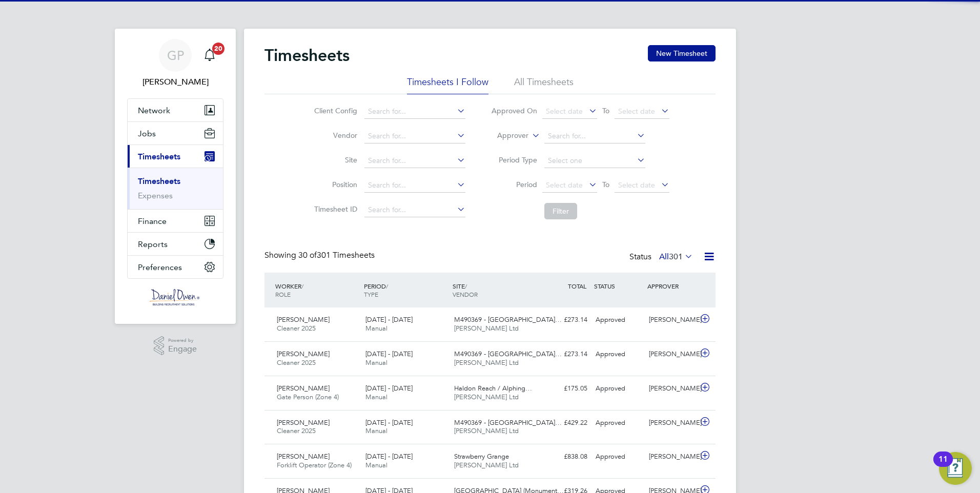 This screenshot has width=980, height=493. I want to click on input: Select one, so click(595, 161).